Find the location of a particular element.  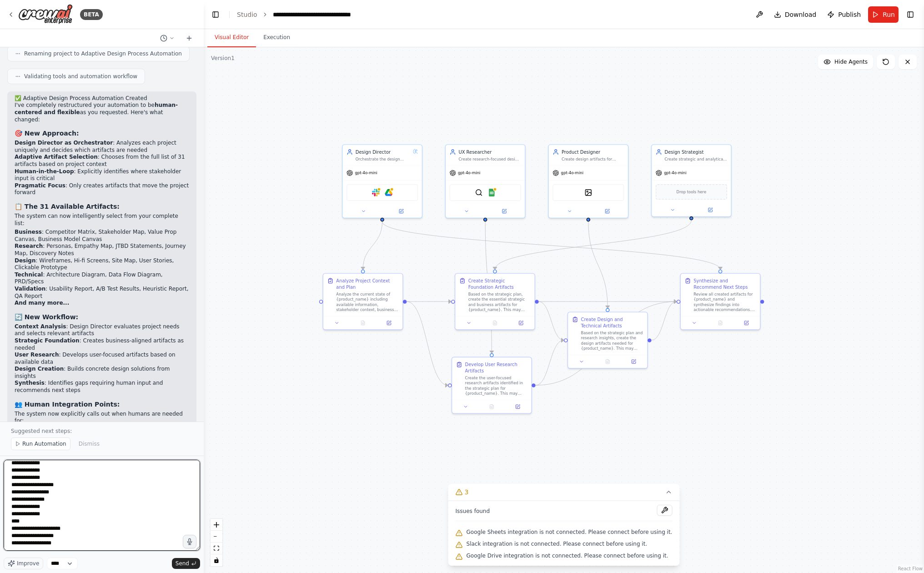

g: Edge from e830dcdc-4046-41bd-a617-5a082f44b0d9 to 21d19393-6c0e-416b-b660-5995c9340f9f is located at coordinates (593, 245).